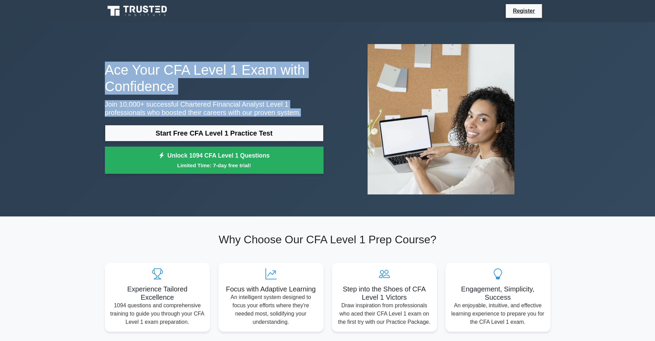 Image resolution: width=655 pixels, height=341 pixels. Describe the element at coordinates (523, 11) in the screenshot. I see `a: Register` at that location.